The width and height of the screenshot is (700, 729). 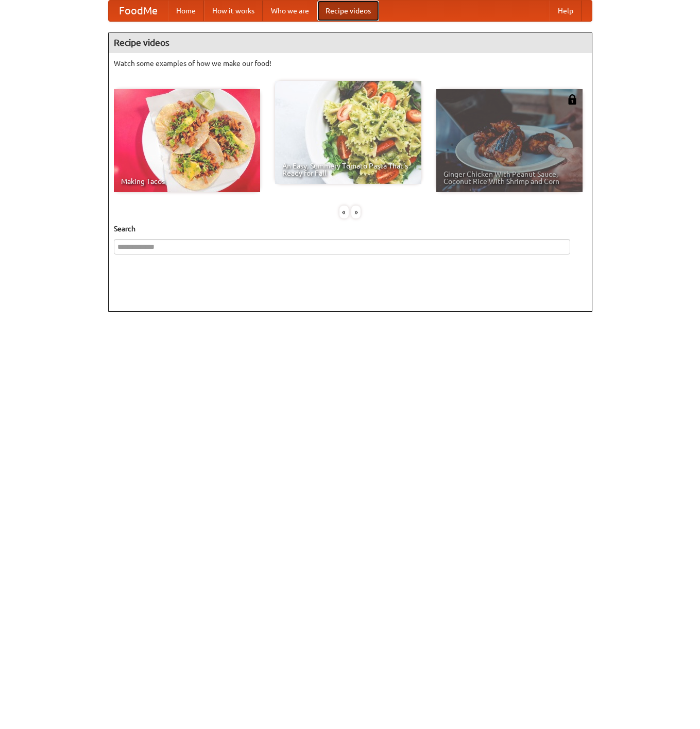 I want to click on span: An Easy, Summery Tomato Pasta That's Ready for Fall, so click(x=348, y=169).